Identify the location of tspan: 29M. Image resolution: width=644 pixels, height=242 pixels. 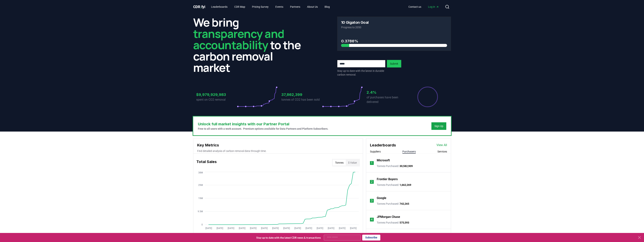
(201, 185).